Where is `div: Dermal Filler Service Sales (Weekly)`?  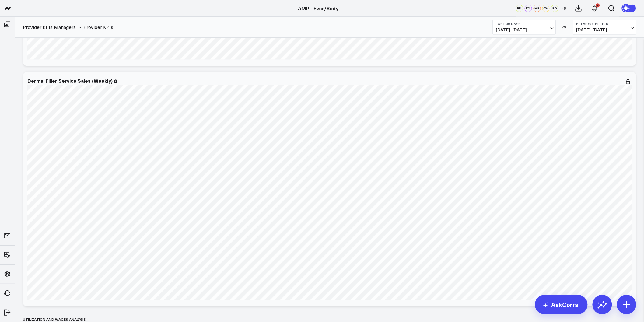
div: Dermal Filler Service Sales (Weekly) is located at coordinates (70, 80).